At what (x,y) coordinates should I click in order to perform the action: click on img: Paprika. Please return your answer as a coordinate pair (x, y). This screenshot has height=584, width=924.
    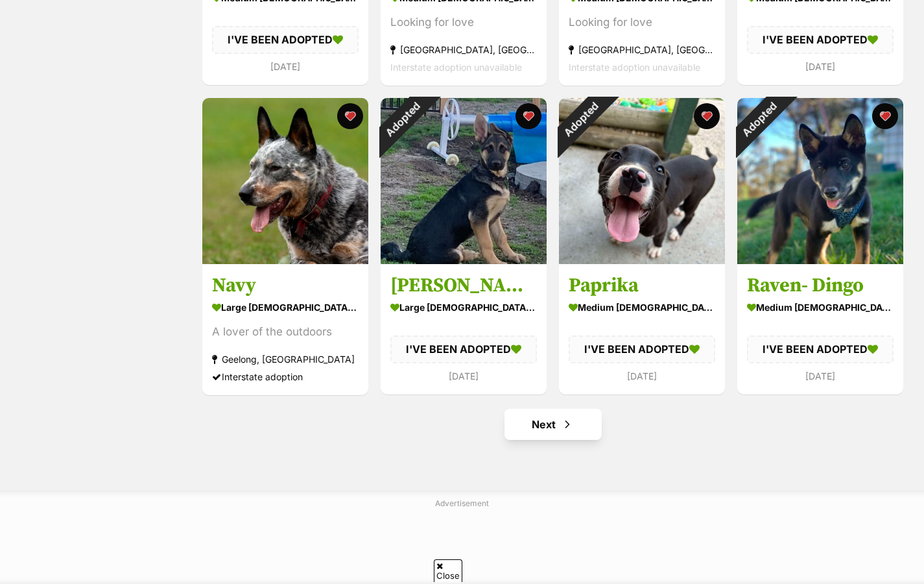
    Looking at the image, I should click on (642, 181).